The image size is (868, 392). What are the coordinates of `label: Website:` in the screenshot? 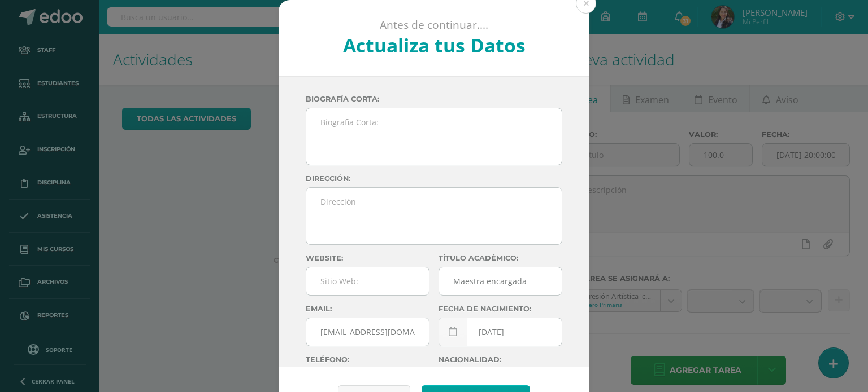 It's located at (367, 258).